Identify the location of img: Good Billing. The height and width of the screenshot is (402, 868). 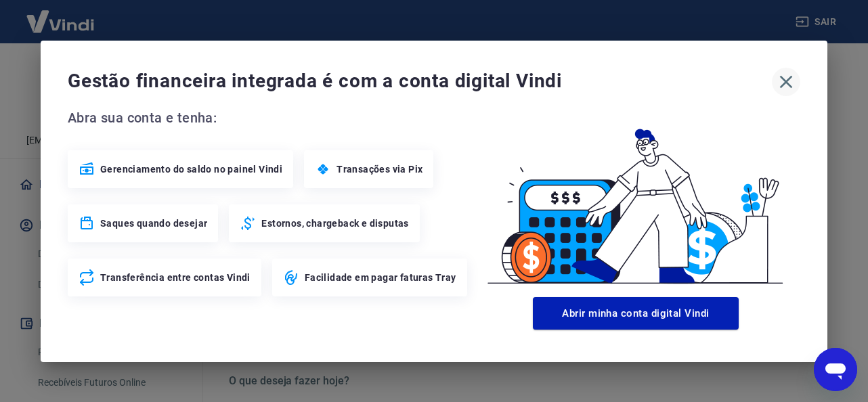
(636, 199).